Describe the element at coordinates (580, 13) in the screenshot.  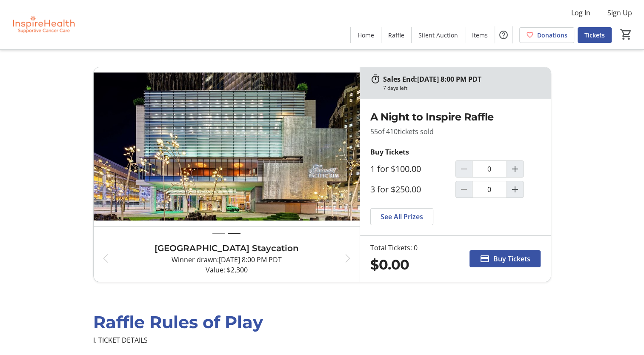
I see `button: Log In` at that location.